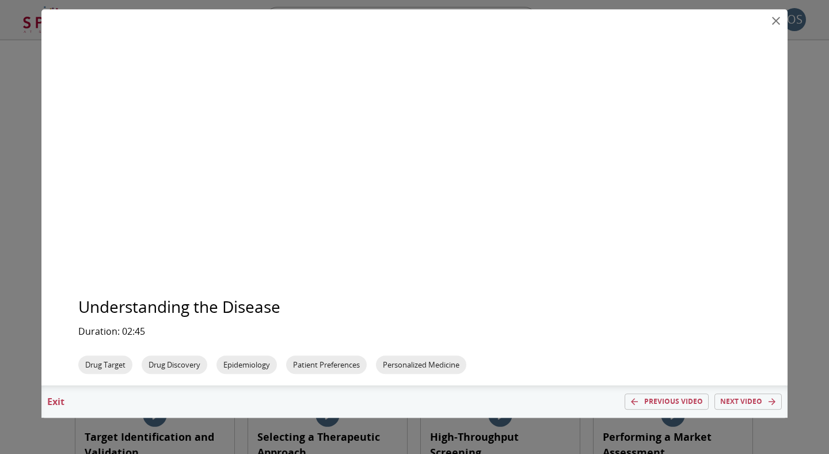 The image size is (829, 454). What do you see at coordinates (326, 364) in the screenshot?
I see `span: Patient Preferences` at bounding box center [326, 364].